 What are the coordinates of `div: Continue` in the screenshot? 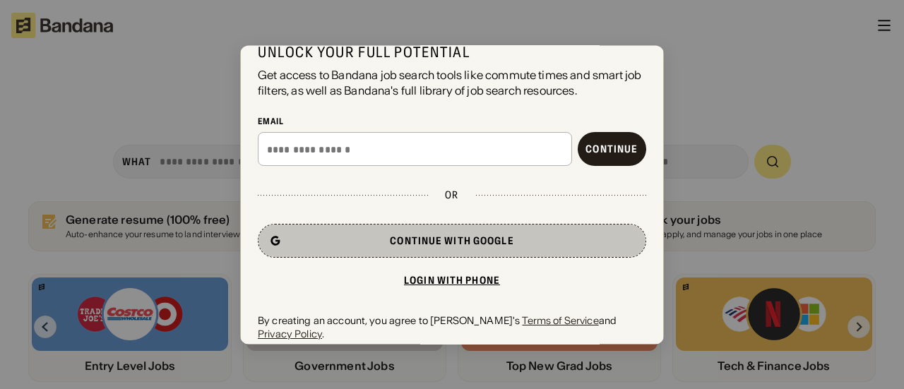 It's located at (612, 150).